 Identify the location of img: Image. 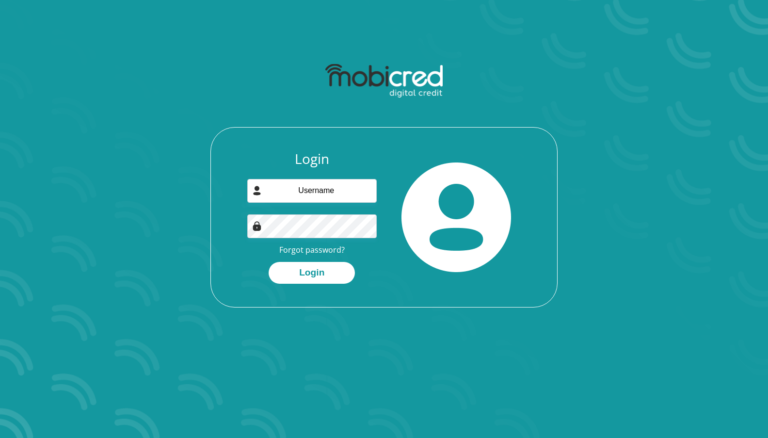
(257, 226).